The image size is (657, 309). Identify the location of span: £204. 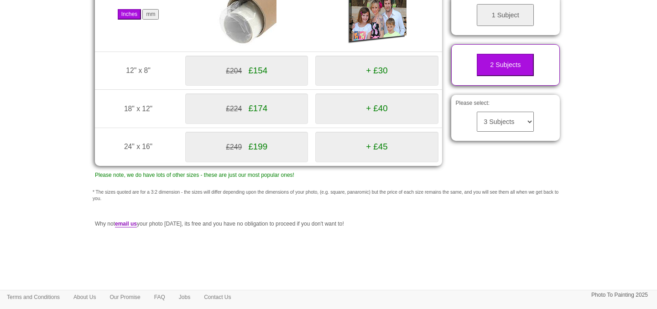
(234, 71).